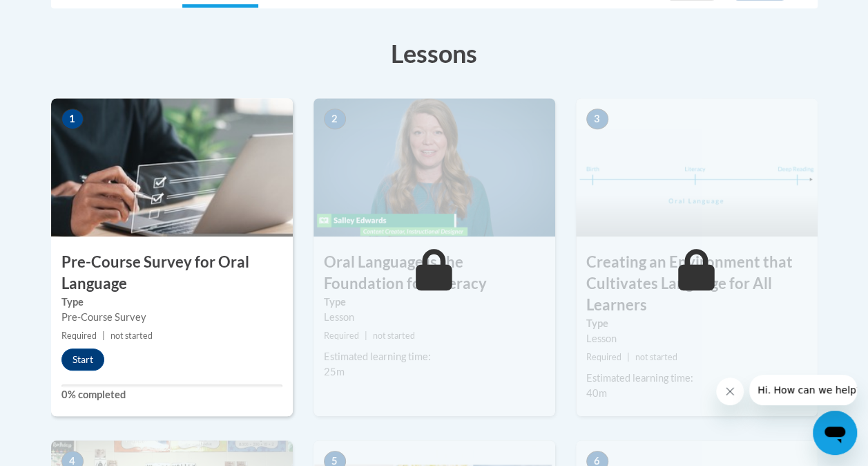  I want to click on span: 2, so click(335, 119).